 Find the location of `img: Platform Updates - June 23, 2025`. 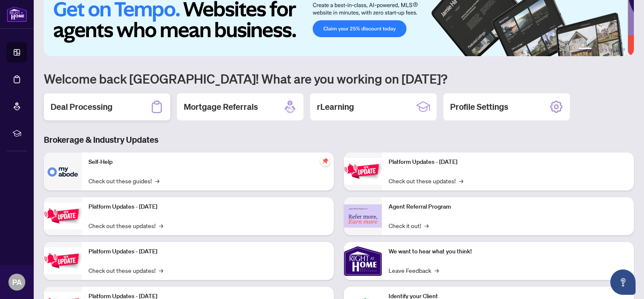

img: Platform Updates - June 23, 2025 is located at coordinates (363, 171).